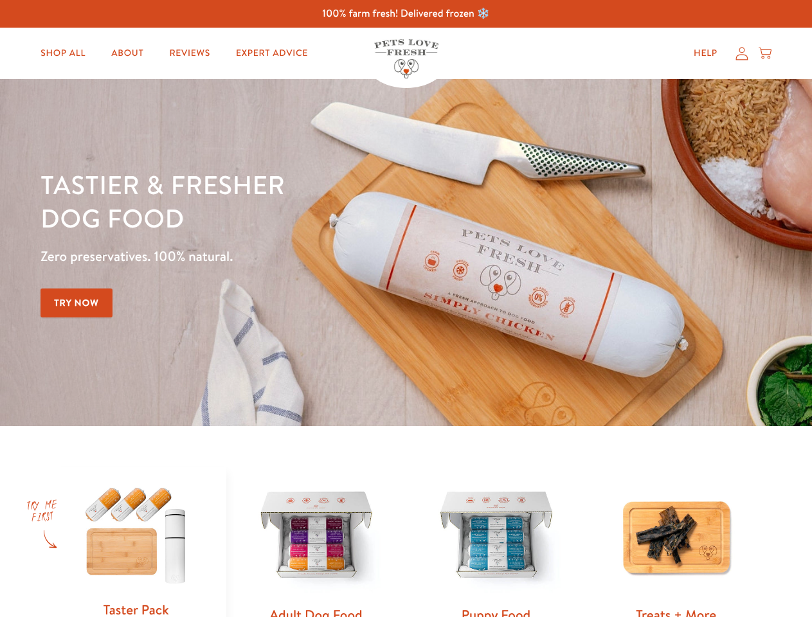 Image resolution: width=812 pixels, height=617 pixels. What do you see at coordinates (284, 201) in the screenshot?
I see `h1: Tastier & fresher dog food` at bounding box center [284, 201].